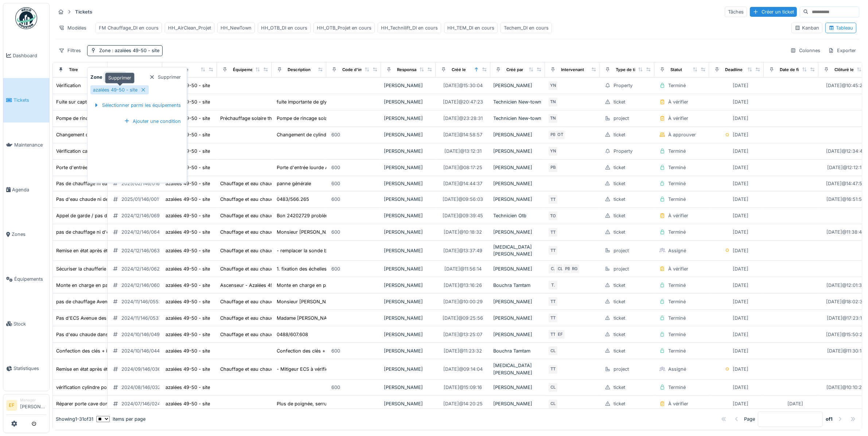 The width and height of the screenshot is (868, 436). What do you see at coordinates (553, 285) in the screenshot?
I see `div: T.` at bounding box center [553, 285].